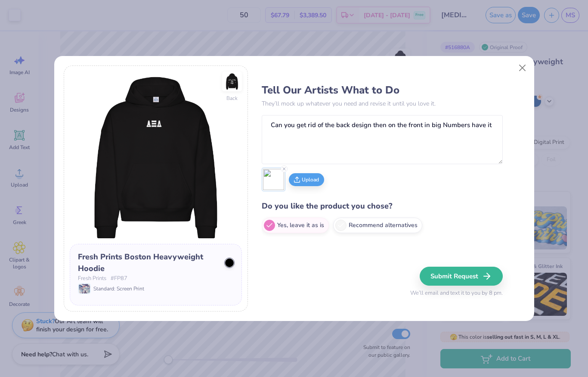  What do you see at coordinates (377, 225) in the screenshot?
I see `label: Recommend alternatives` at bounding box center [377, 225].